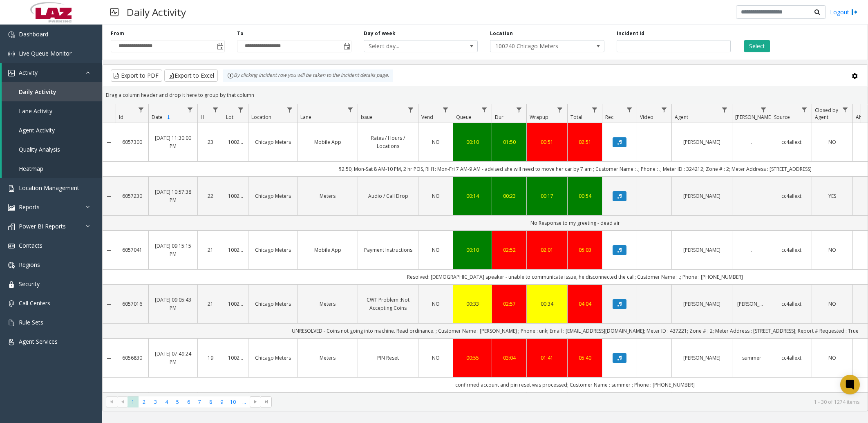  What do you see at coordinates (509, 250) in the screenshot?
I see `div: 02:52` at bounding box center [509, 250].